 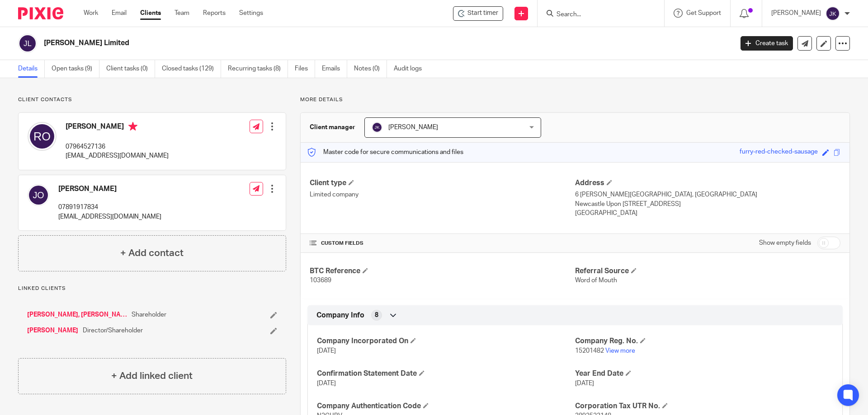 What do you see at coordinates (341, 315) in the screenshot?
I see `span: Company Info` at bounding box center [341, 315].